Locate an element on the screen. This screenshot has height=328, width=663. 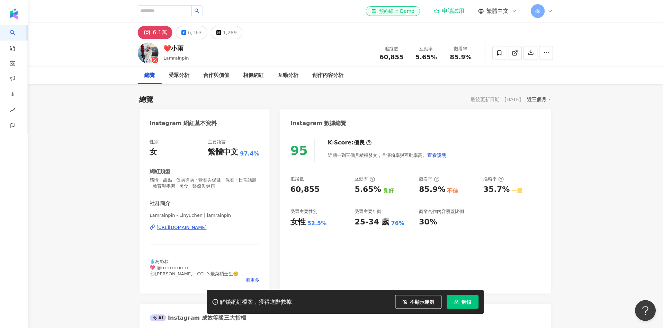
div: 漲粉率 is located at coordinates (494, 179).